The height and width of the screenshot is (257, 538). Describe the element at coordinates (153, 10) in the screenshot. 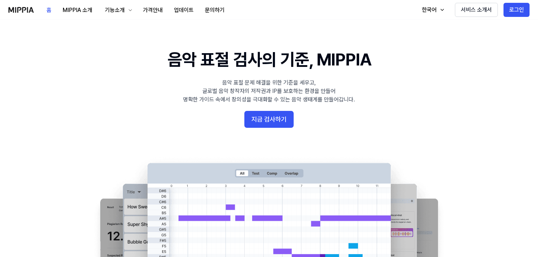

I see `button: 가격안내` at that location.